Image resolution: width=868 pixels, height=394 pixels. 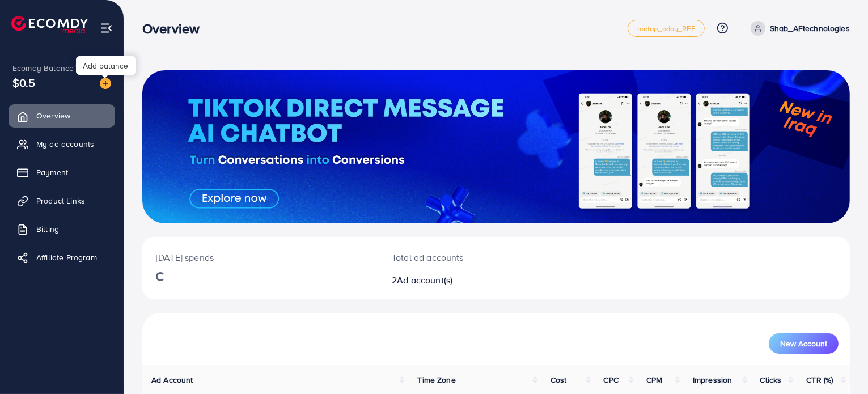 What do you see at coordinates (558, 380) in the screenshot?
I see `span: Cost` at bounding box center [558, 380].